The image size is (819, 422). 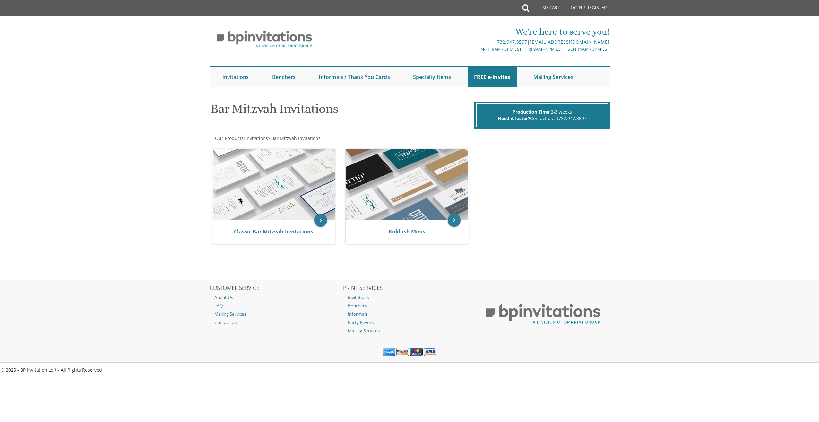 I want to click on a: FREE e-Invites, so click(x=492, y=77).